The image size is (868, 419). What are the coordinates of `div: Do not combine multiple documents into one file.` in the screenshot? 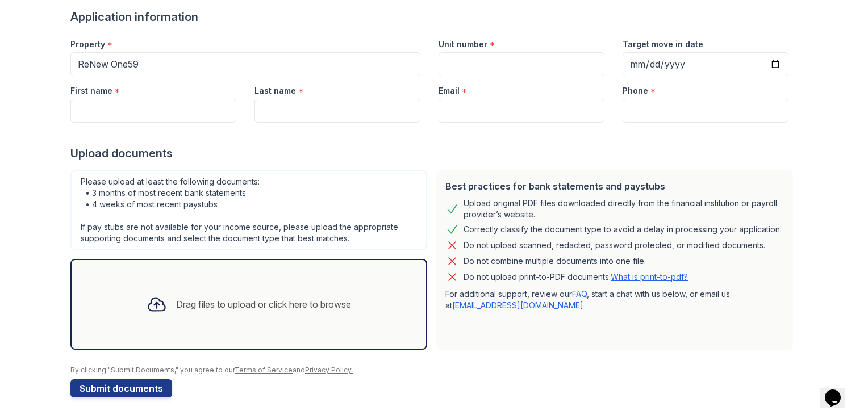 It's located at (555, 261).